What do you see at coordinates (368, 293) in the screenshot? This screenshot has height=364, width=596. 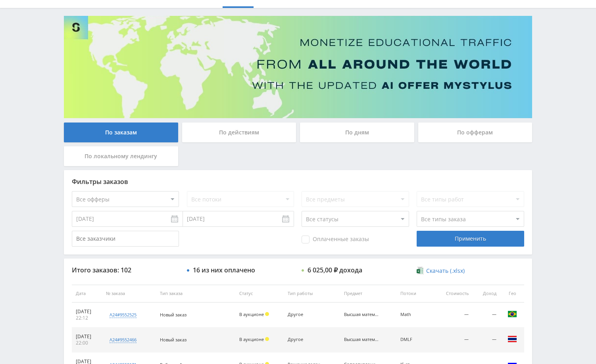 I see `th: Предмет` at bounding box center [368, 293].